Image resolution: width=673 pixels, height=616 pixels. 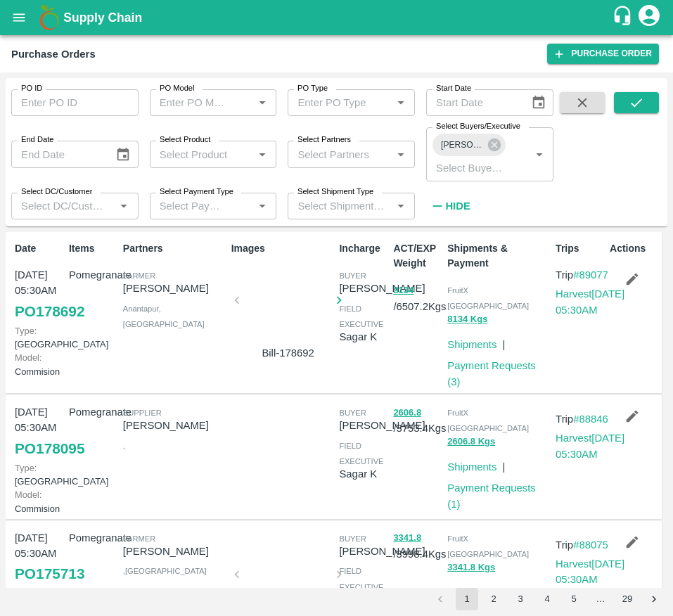 I want to click on p: Actions, so click(x=634, y=249).